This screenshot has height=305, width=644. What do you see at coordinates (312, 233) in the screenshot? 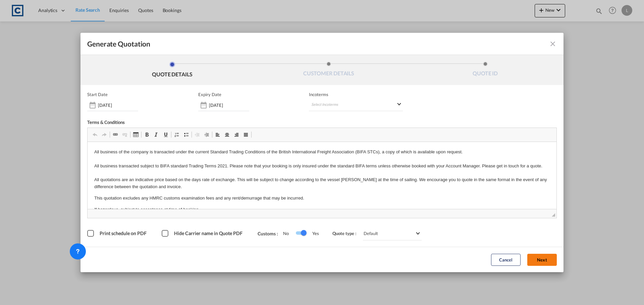
I see `span: Yes` at bounding box center [312, 233].